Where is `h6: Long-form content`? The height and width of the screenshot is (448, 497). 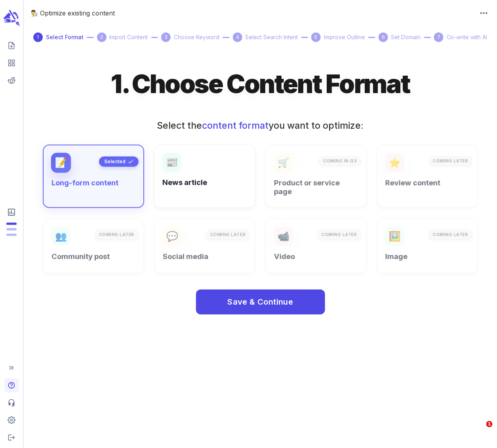 h6: Long-form content is located at coordinates (94, 183).